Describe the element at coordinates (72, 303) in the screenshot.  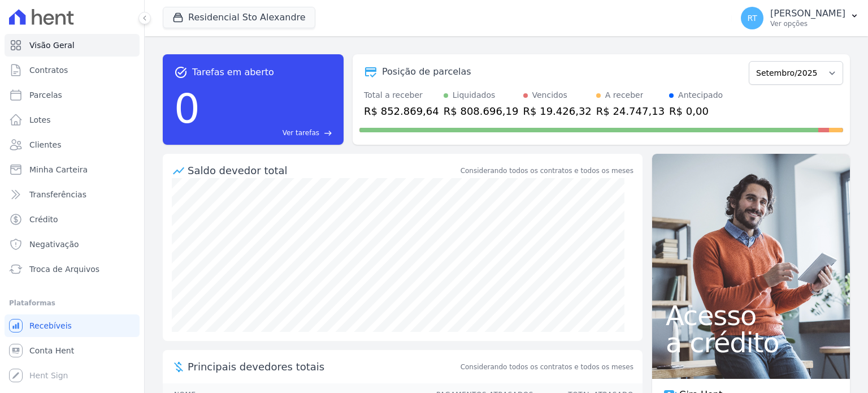
I see `div: Plataformas` at that location.